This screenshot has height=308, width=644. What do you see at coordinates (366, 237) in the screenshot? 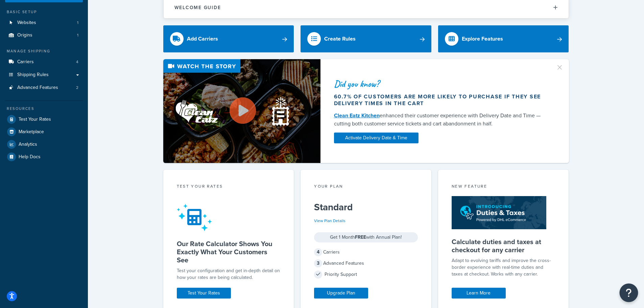
I see `div: Get 1 Month with Annual Plan!` at bounding box center [366, 237].